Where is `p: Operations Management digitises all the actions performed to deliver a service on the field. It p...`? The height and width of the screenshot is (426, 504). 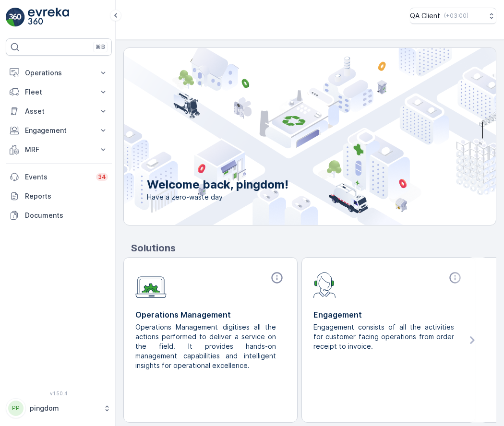
p: Operations Management digitises all the actions performed to deliver a service on the field. It p... is located at coordinates (206, 346).